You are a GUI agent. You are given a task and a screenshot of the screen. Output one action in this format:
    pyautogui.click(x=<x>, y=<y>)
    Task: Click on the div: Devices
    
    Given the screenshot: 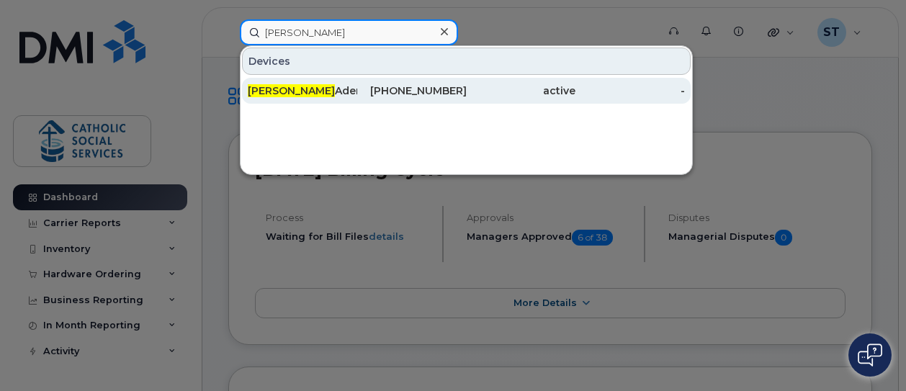 What is the action you would take?
    pyautogui.click(x=466, y=61)
    